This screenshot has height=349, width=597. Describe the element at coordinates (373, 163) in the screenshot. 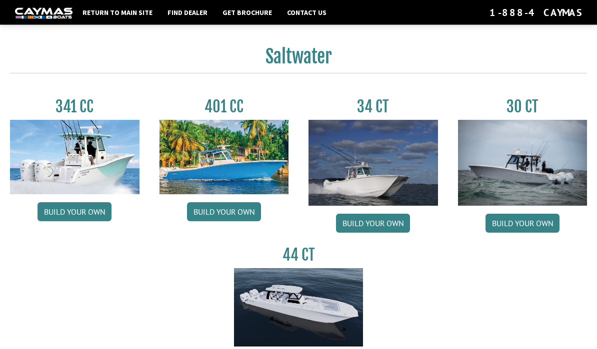

I see `img: Caymas_34_CT_pic_1.jpg` at that location.